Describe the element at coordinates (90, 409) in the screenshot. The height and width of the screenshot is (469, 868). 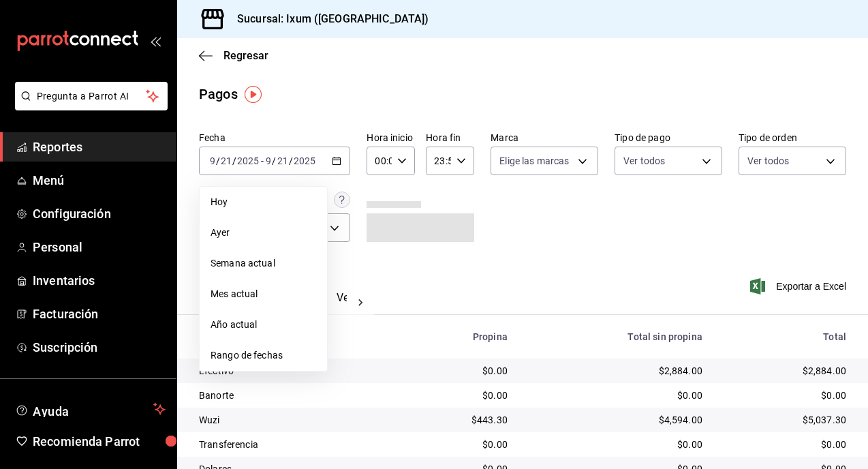
I see `span: Ayuda` at that location.